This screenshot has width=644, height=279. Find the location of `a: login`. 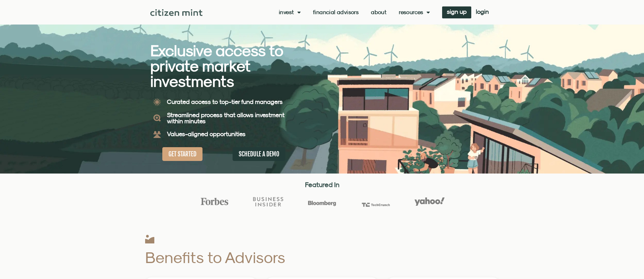

a: login is located at coordinates (482, 12).